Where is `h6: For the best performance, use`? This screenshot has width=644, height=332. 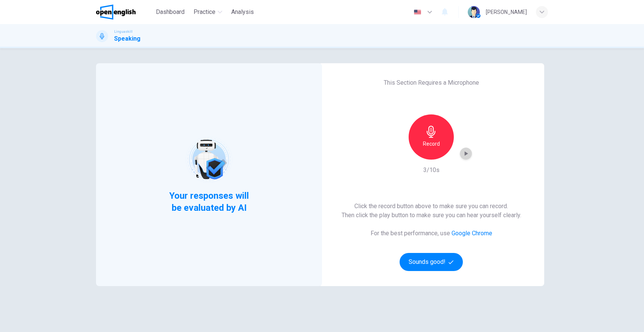
h6: For the best performance, use is located at coordinates (431, 233).